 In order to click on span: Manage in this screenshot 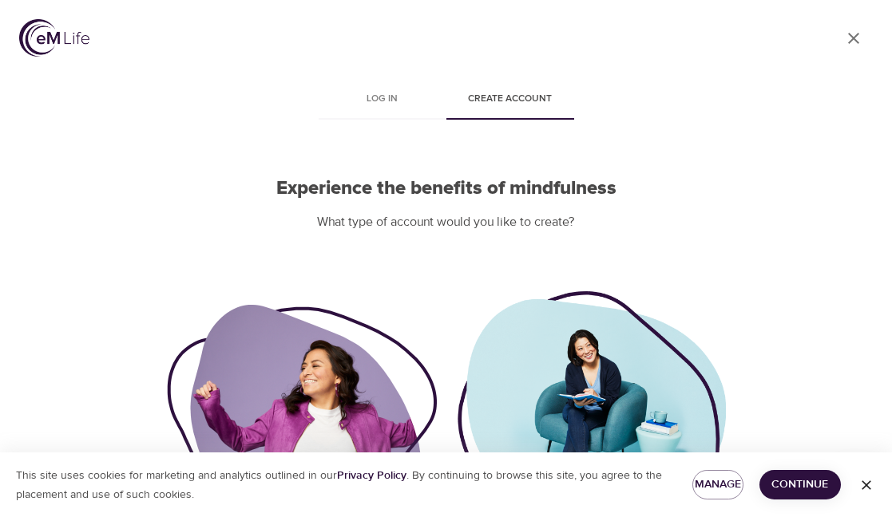, I will do `click(718, 485)`.